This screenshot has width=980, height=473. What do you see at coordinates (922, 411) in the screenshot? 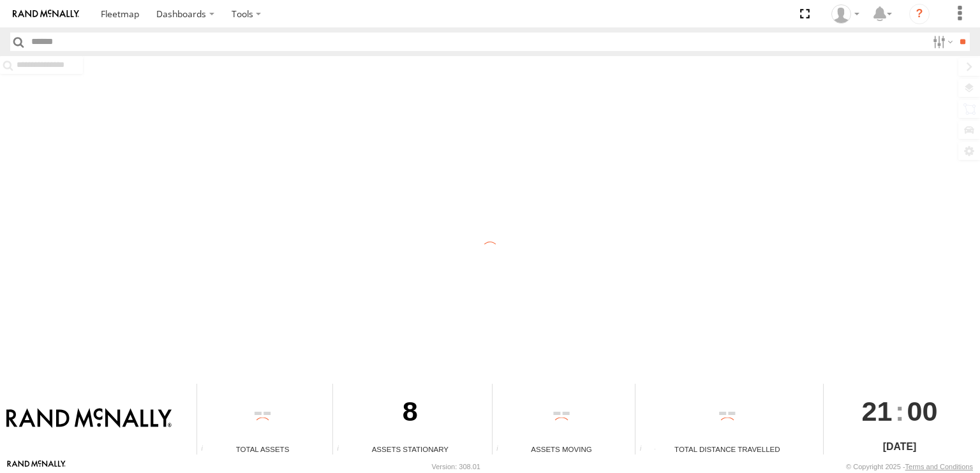
I see `span: 00` at bounding box center [922, 411].